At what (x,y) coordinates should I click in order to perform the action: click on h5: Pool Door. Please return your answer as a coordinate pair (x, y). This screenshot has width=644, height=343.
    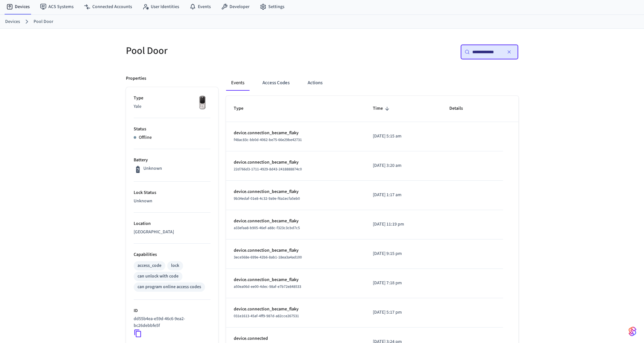
    Looking at the image, I should click on (222, 51).